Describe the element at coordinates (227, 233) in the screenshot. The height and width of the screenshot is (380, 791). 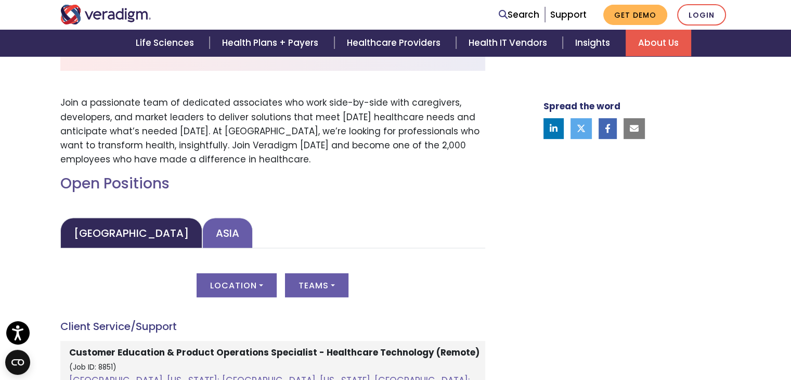
I see `a: Asia` at that location.